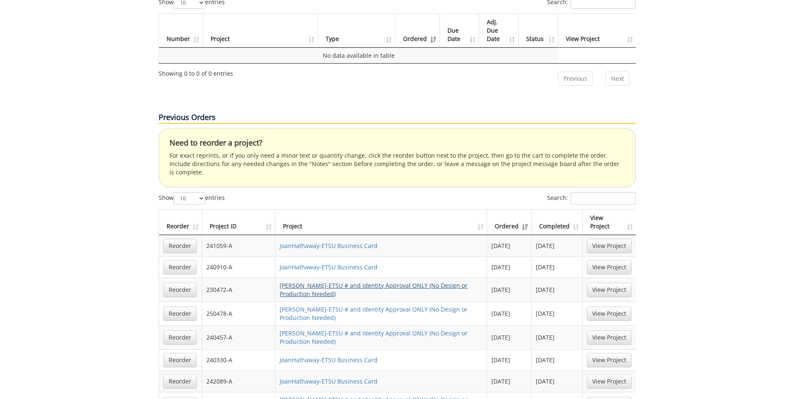 This screenshot has height=399, width=794. What do you see at coordinates (557, 222) in the screenshot?
I see `th: Completed: activate to sort column ascending` at bounding box center [557, 222].